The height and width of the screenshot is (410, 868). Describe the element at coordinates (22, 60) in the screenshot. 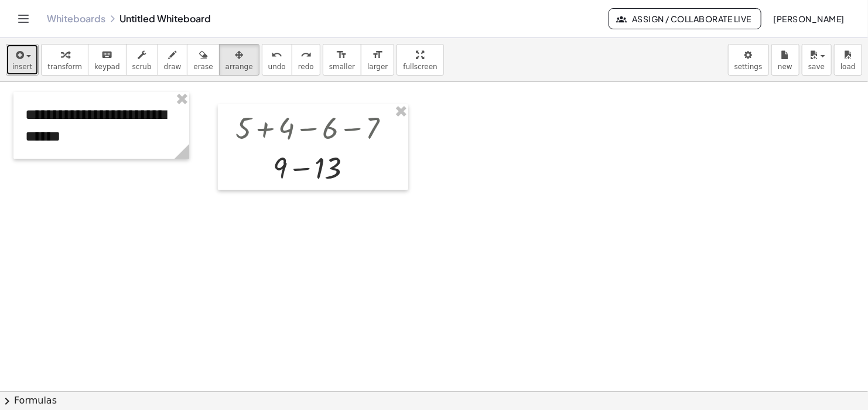

I see `button: insert` at that location.